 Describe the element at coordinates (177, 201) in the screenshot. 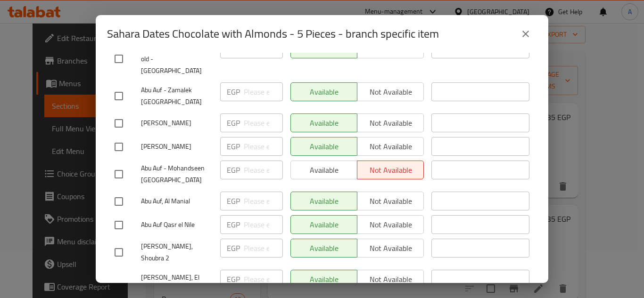

I see `span: Abu Auf, Al Manial` at that location.